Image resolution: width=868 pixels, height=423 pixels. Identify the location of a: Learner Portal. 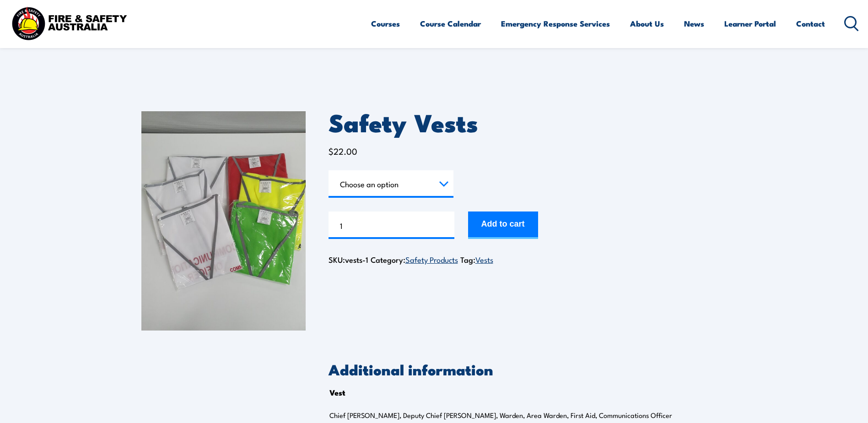
(750, 24).